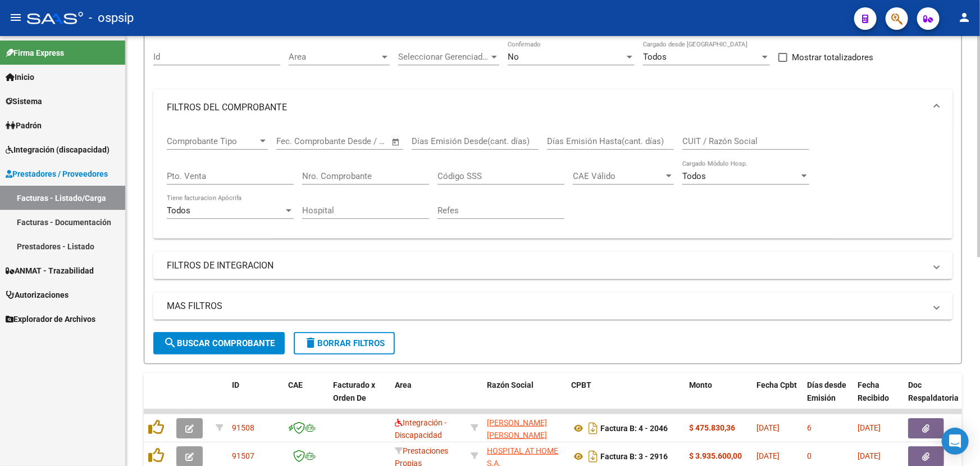  I want to click on datatable-header-cell: ID, so click(256, 397).